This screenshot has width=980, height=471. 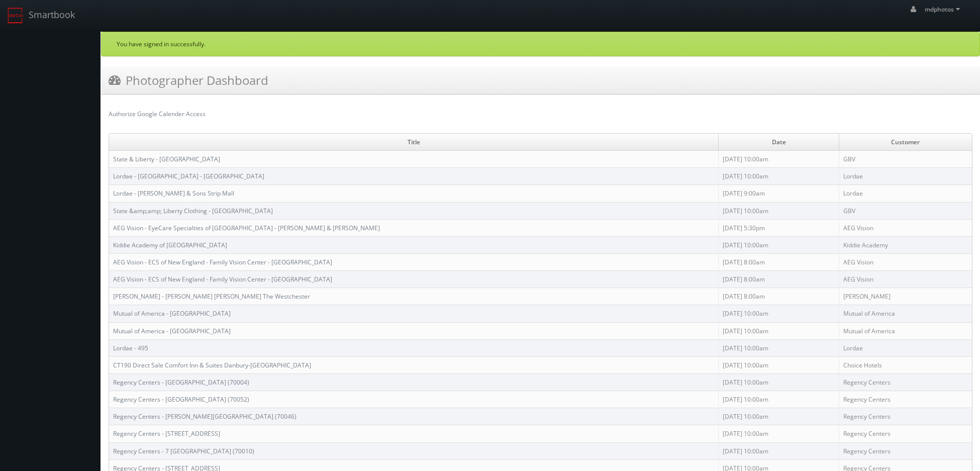 I want to click on td: Customer, so click(x=904, y=142).